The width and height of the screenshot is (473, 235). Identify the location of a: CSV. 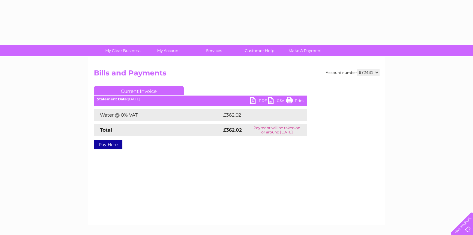
(277, 101).